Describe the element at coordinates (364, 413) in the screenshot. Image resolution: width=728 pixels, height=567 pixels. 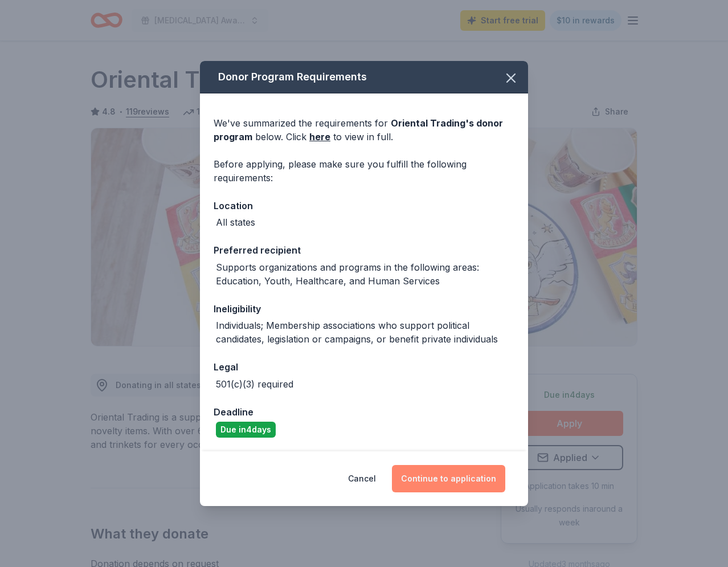
I see `div: Deadline` at that location.